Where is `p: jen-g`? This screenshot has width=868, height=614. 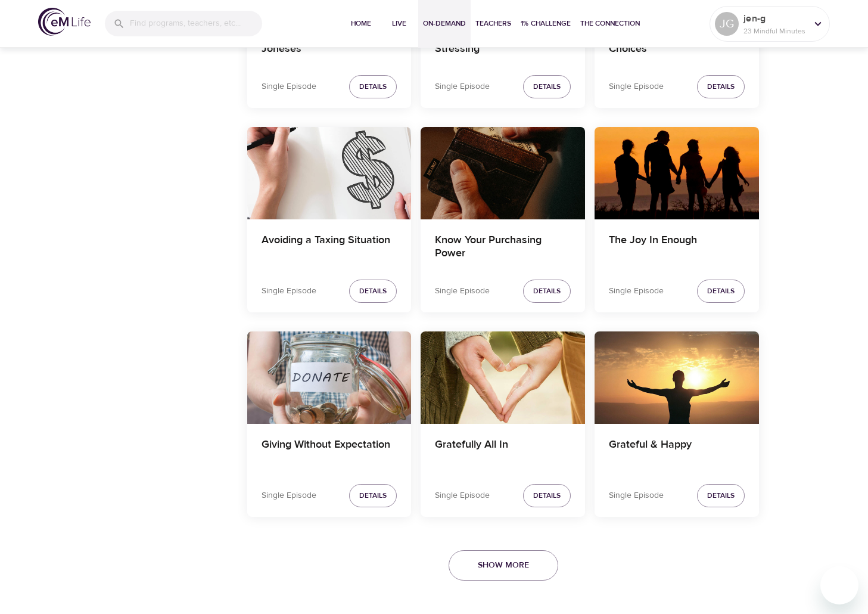 p: jen-g is located at coordinates (776, 19).